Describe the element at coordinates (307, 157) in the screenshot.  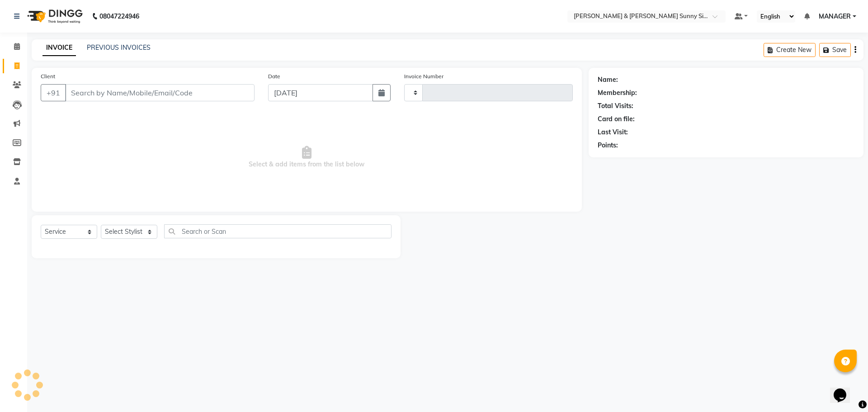
I see `span: Select & add items from the list below` at that location.